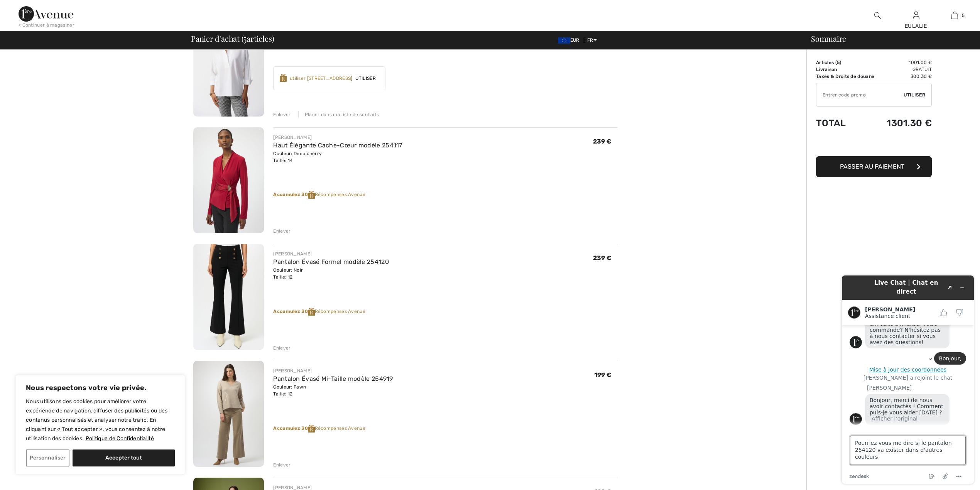  I want to click on img: Pull Boutonné Décontracté modèle 251948, so click(228, 63).